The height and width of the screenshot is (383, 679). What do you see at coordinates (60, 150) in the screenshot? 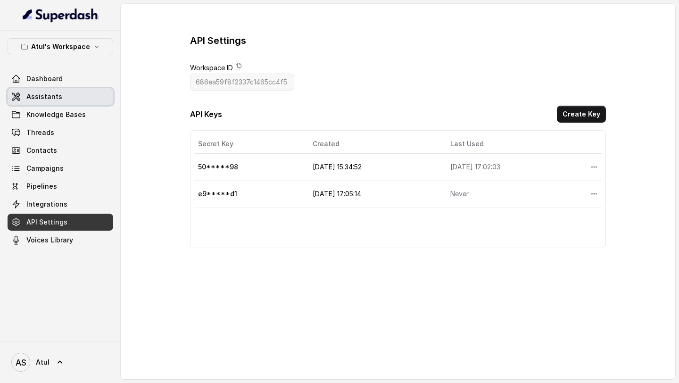
I see `a: Contacts` at bounding box center [60, 150].